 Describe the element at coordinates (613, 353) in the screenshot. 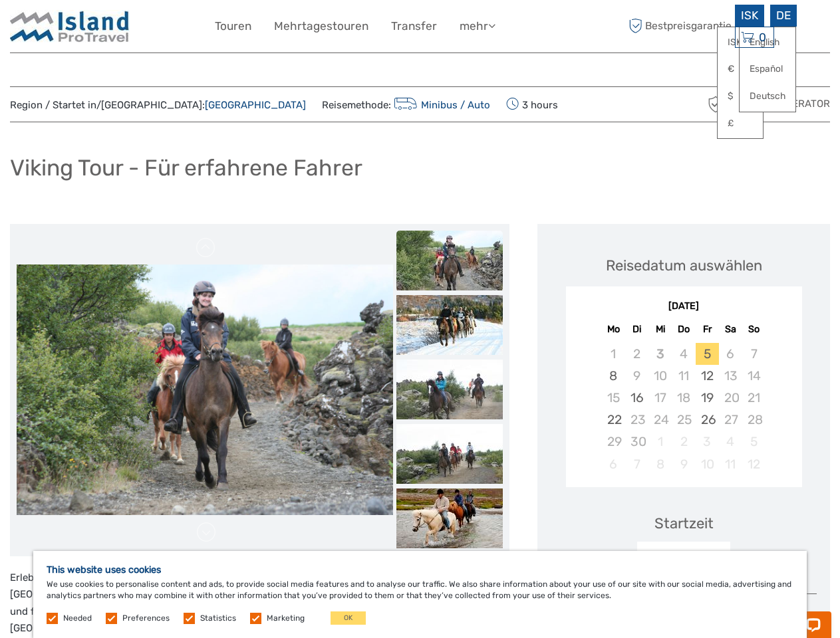

I see `div: Not available Montag, 1. September 2025` at that location.